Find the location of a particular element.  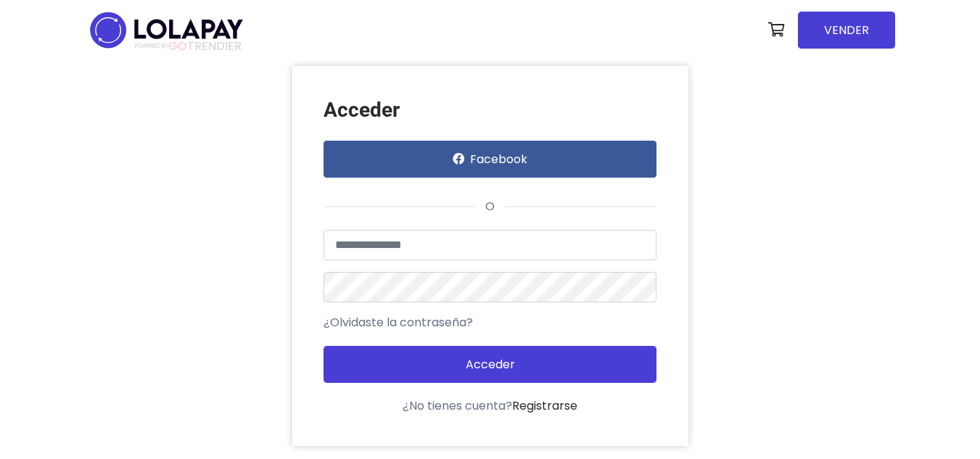

img: logo is located at coordinates (166, 30).